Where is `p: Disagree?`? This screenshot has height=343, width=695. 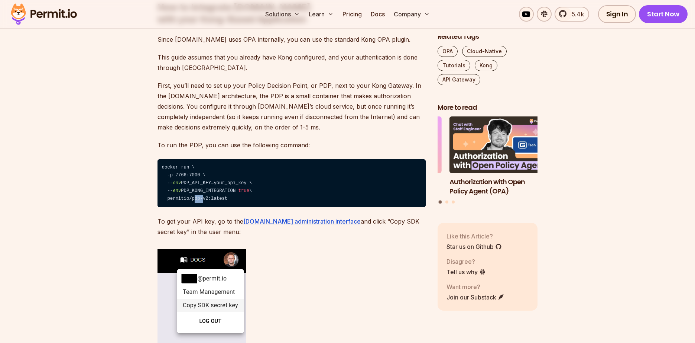
p: Disagree? is located at coordinates (466, 261).